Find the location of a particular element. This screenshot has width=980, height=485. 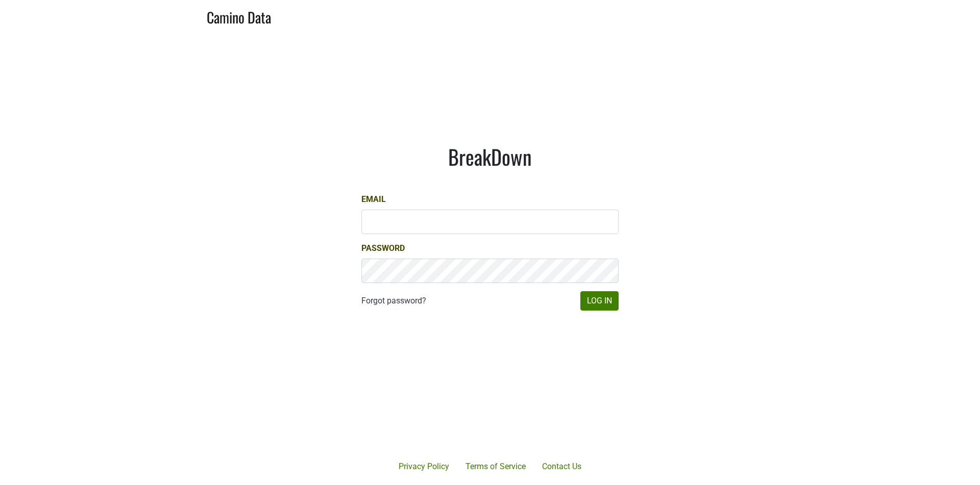

a: Forgot password? is located at coordinates (394, 301).